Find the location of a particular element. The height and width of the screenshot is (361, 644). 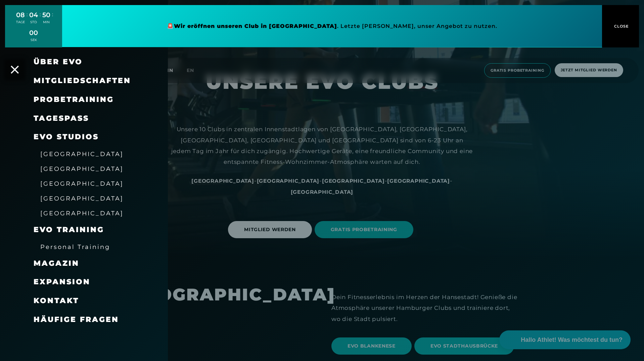

a: Mitgliedschaften is located at coordinates (82, 80).